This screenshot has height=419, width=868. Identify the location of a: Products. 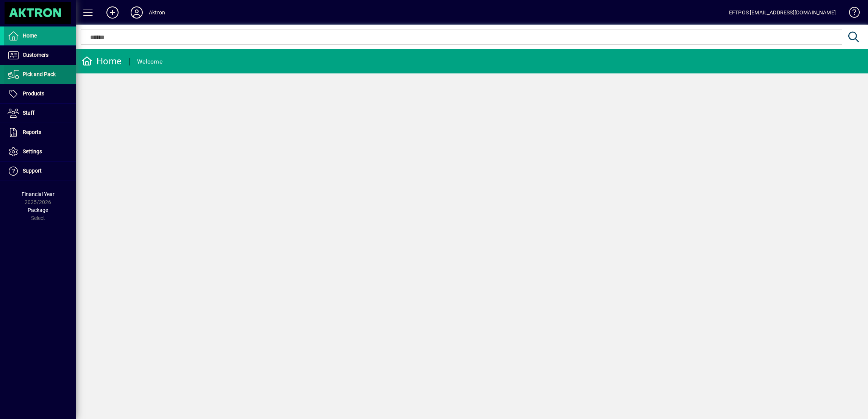
(40, 94).